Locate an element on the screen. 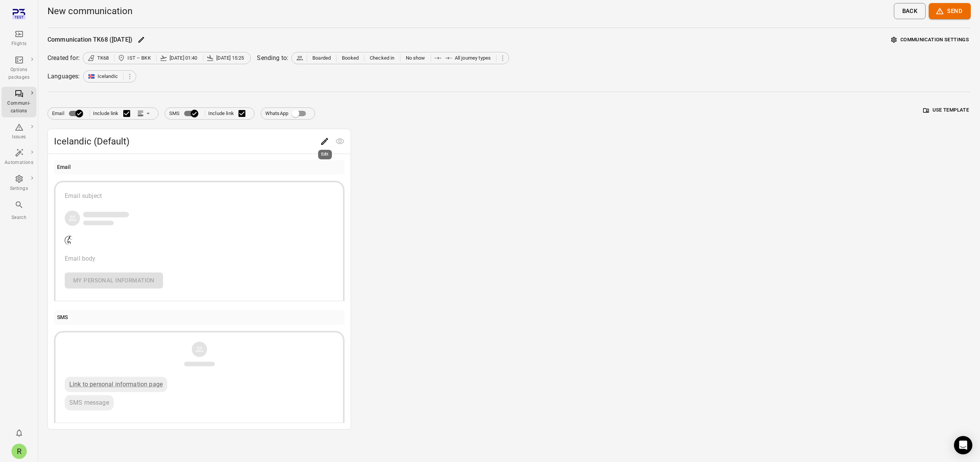 The width and height of the screenshot is (980, 462). span: Edit is located at coordinates (324, 141).